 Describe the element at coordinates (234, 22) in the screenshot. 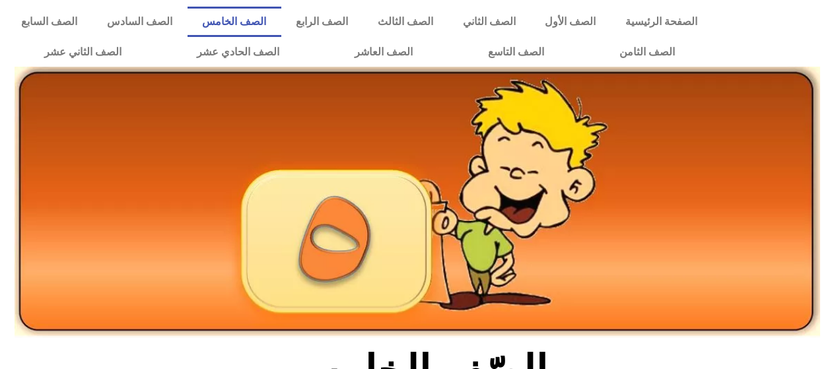

I see `a: الصف الخامس` at that location.